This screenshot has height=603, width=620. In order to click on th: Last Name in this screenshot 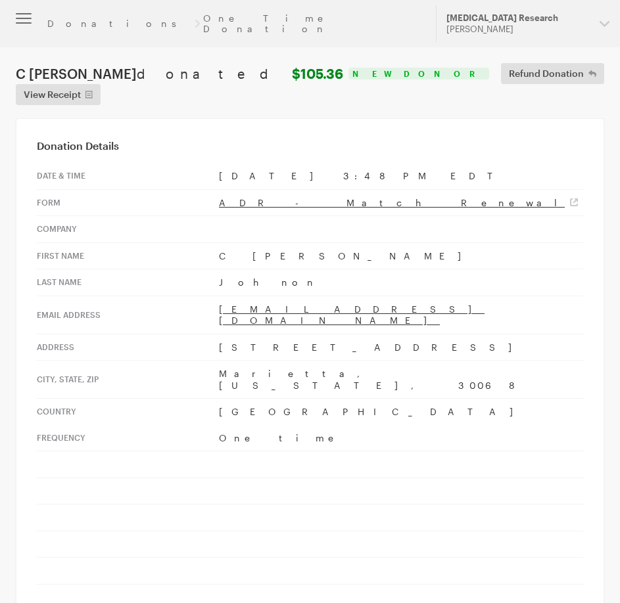, I will do `click(128, 283)`.